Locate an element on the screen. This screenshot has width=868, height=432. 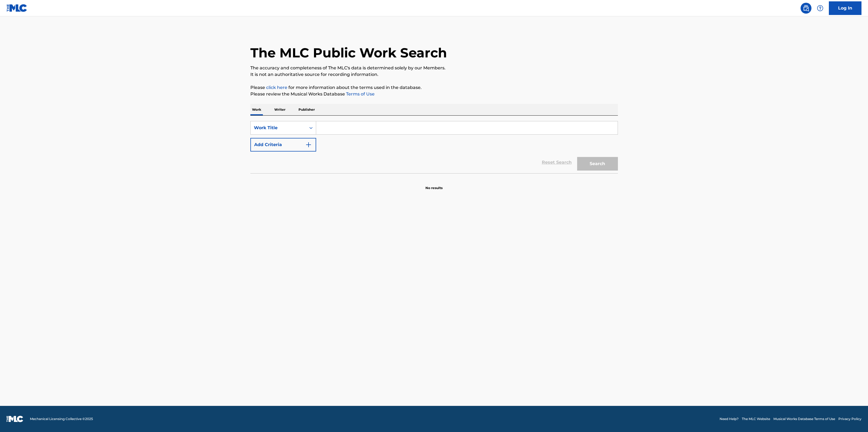
a: Musical Works Database Terms of Use is located at coordinates (804, 419).